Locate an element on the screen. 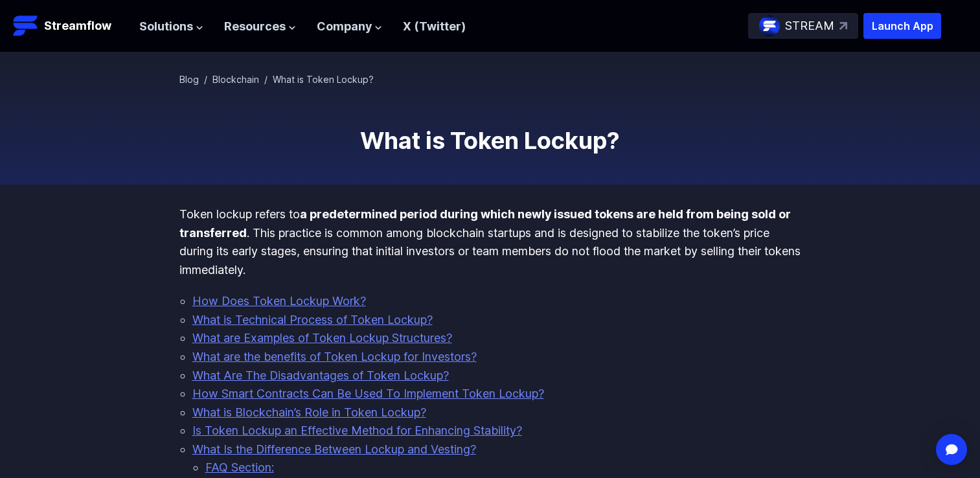 This screenshot has width=980, height=478. p: Launch App is located at coordinates (902, 26).